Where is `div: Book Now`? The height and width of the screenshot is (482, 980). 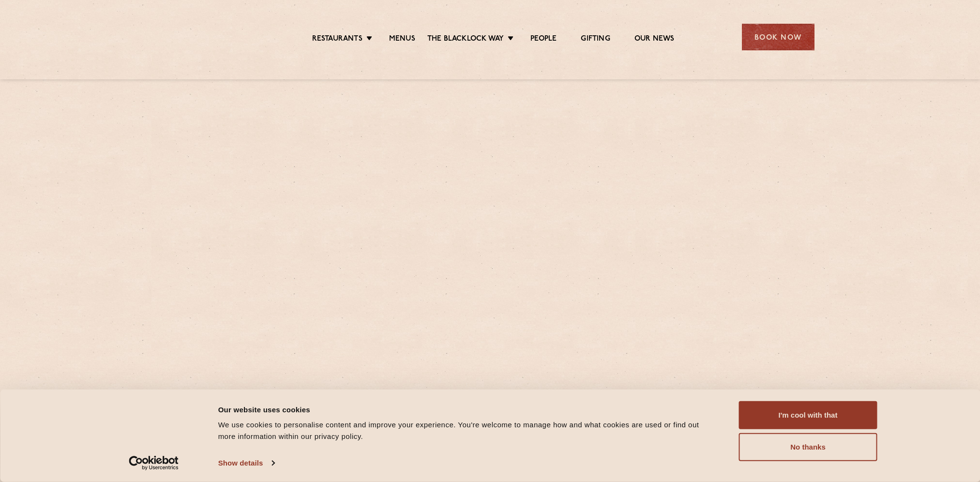
div: Book Now is located at coordinates (778, 37).